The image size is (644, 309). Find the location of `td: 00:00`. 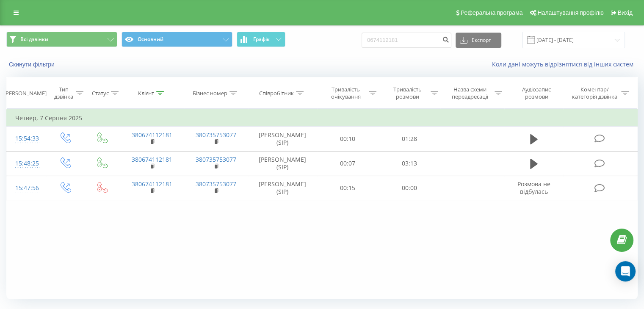

td: 00:00 is located at coordinates (409, 188).